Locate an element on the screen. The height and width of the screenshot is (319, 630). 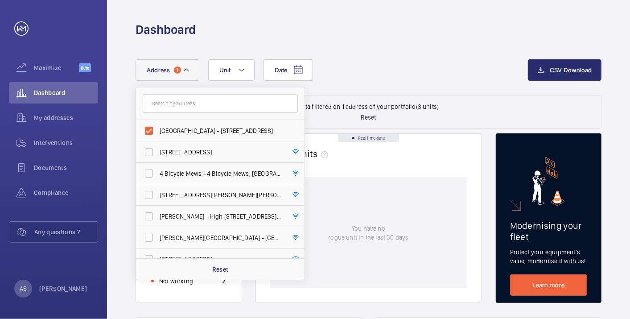
span: units is located at coordinates (314, 153).